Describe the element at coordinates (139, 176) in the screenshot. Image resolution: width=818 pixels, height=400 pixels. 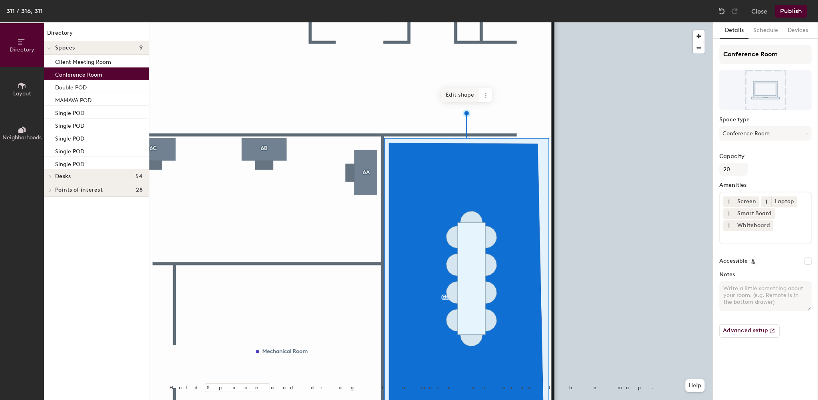
I see `span: 54` at that location.